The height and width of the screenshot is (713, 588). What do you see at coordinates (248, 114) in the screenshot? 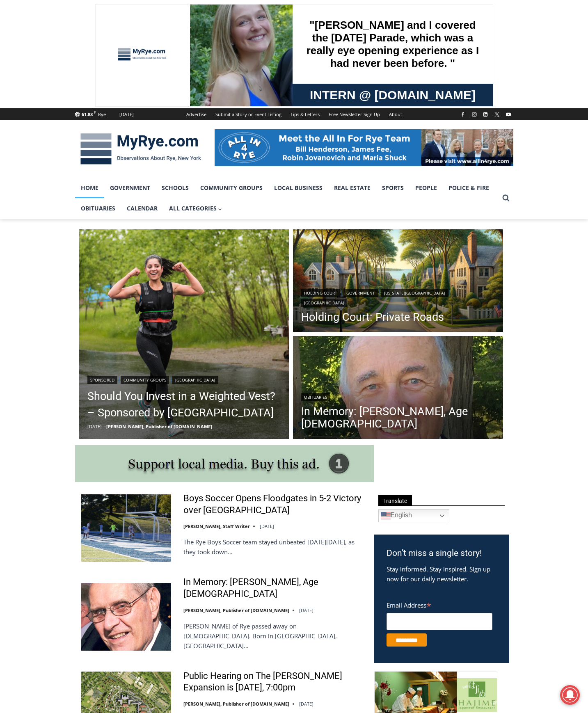
I see `a: Submit a Story or Event Listing` at bounding box center [248, 114].